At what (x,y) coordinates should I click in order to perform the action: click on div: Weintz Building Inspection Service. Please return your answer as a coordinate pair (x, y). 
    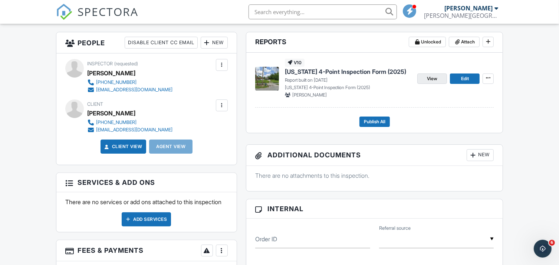
    Looking at the image, I should click on (461, 16).